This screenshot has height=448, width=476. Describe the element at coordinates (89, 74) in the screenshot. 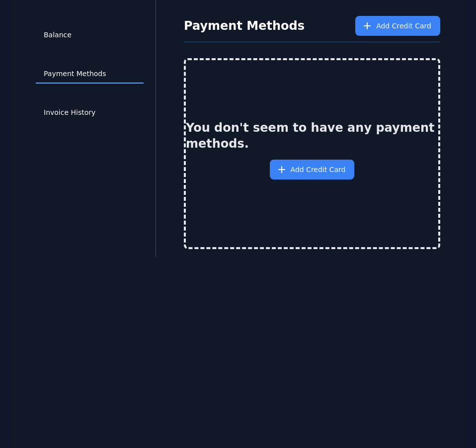

I see `a: Payment Methods` at that location.